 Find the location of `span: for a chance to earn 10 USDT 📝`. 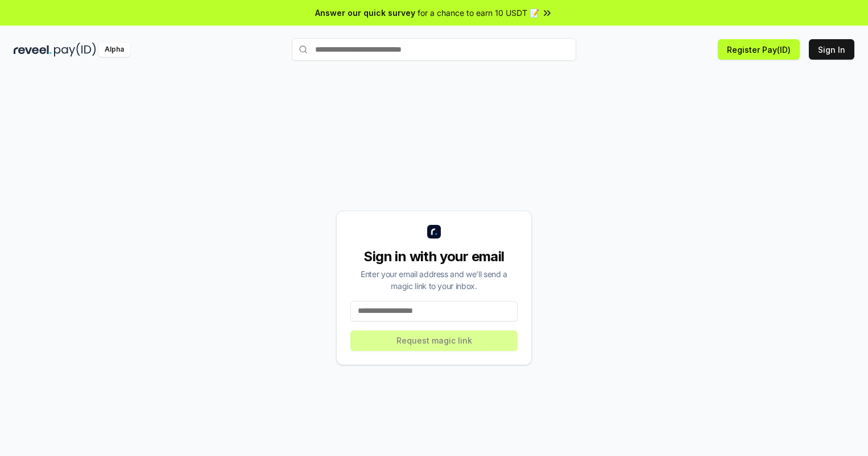

span: for a chance to earn 10 USDT 📝 is located at coordinates (478, 13).